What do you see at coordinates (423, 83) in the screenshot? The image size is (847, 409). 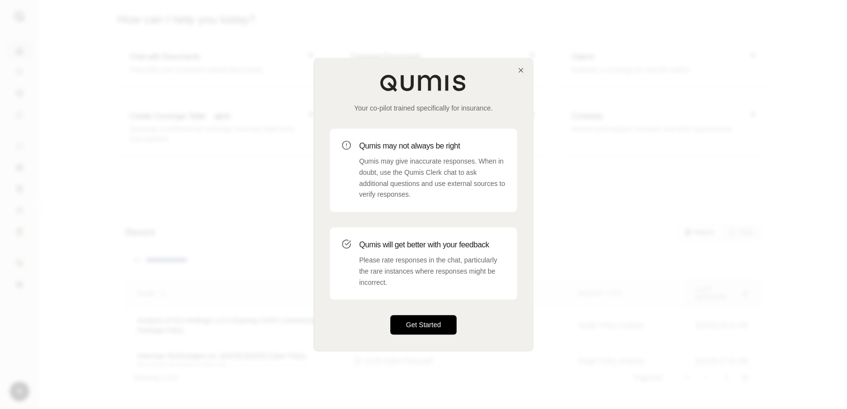 I see `img: Qumis Logo` at bounding box center [423, 83].